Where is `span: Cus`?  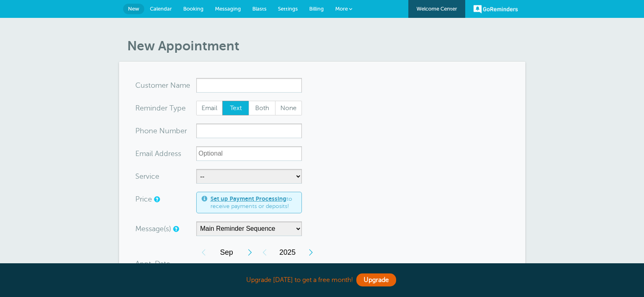 span: Cus is located at coordinates (142, 85).